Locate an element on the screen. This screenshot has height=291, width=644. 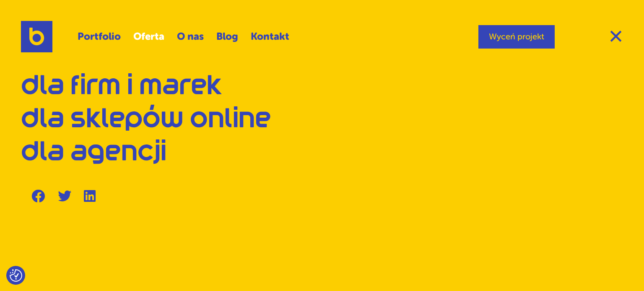
button: Close is located at coordinates (616, 36).